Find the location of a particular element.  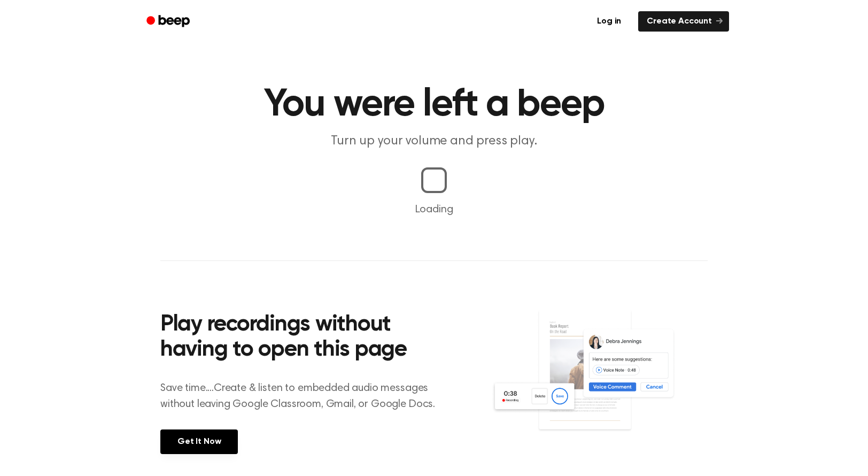

p: Turn up your volume and press play. is located at coordinates (434, 141).